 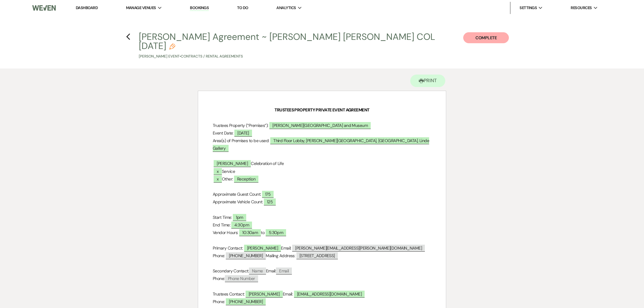 What do you see at coordinates (200, 8) in the screenshot?
I see `a: Bookings` at bounding box center [200, 8].